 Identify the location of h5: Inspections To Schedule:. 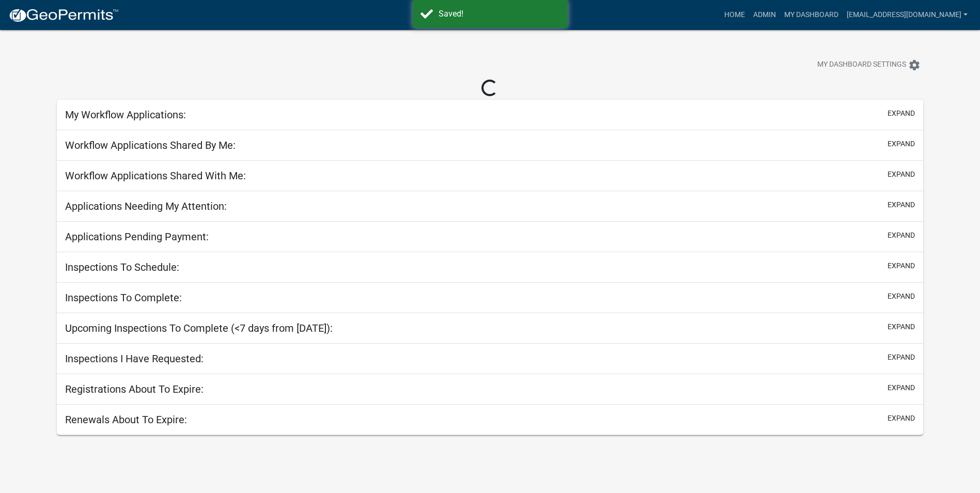
(122, 266).